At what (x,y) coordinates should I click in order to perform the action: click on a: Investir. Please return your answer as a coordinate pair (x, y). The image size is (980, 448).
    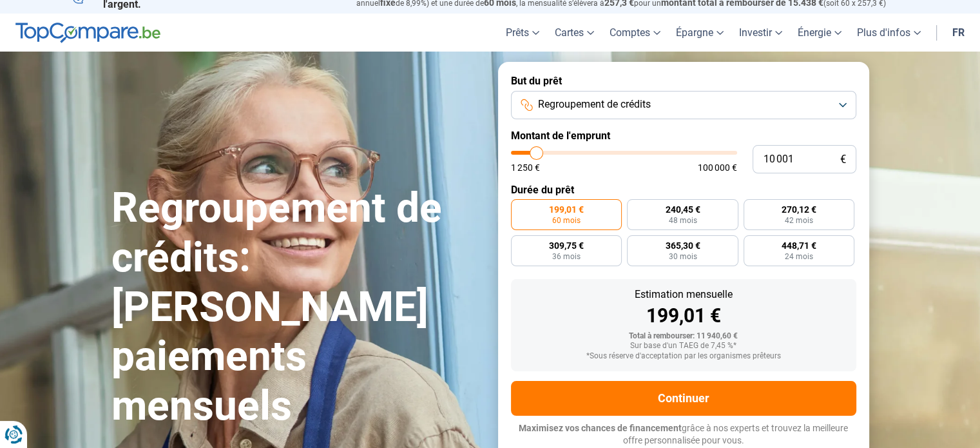
    Looking at the image, I should click on (760, 32).